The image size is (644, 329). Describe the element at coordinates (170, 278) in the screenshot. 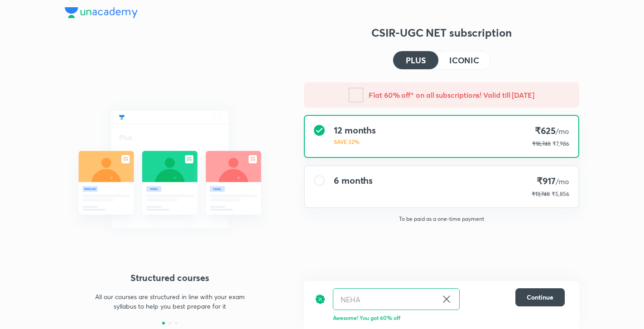

I see `h4: Structured courses` at that location.